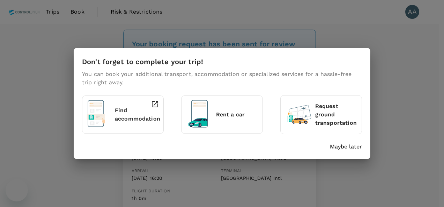  What do you see at coordinates (237, 115) in the screenshot?
I see `p: Rent a car` at bounding box center [237, 115].